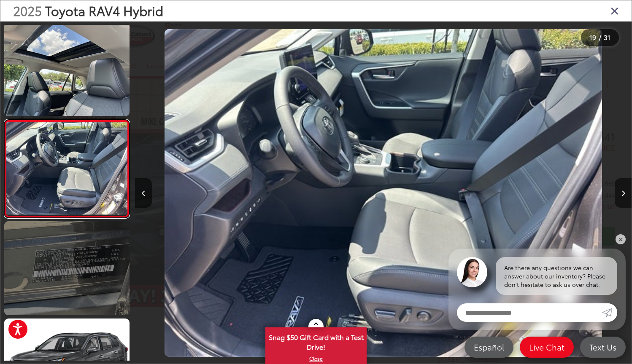 The height and width of the screenshot is (364, 632). What do you see at coordinates (606, 37) in the screenshot?
I see `span: 31` at bounding box center [606, 37].